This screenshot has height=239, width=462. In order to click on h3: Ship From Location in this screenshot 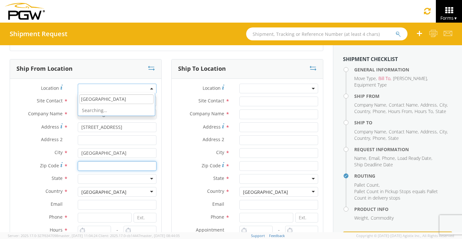, I will do `click(44, 69)`.